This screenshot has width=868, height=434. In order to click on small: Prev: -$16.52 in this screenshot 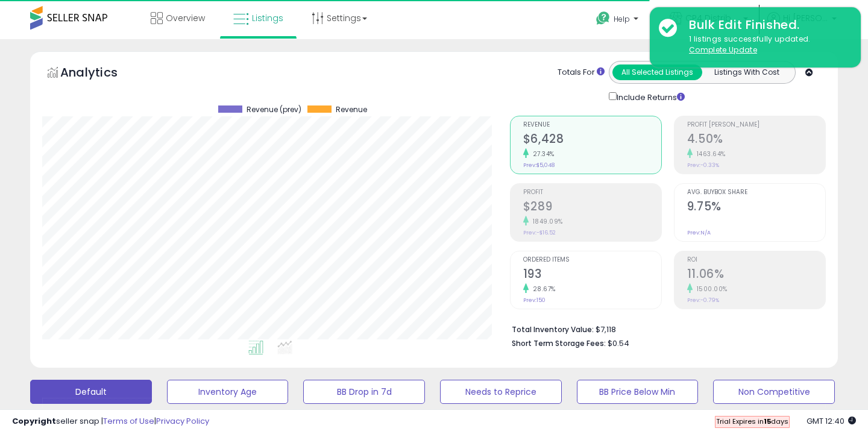, I will do `click(539, 233)`.